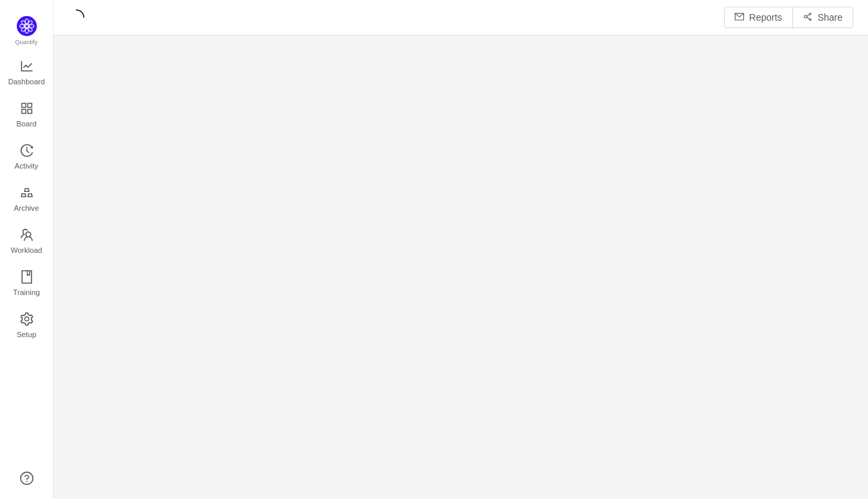  I want to click on span: Workload, so click(26, 250).